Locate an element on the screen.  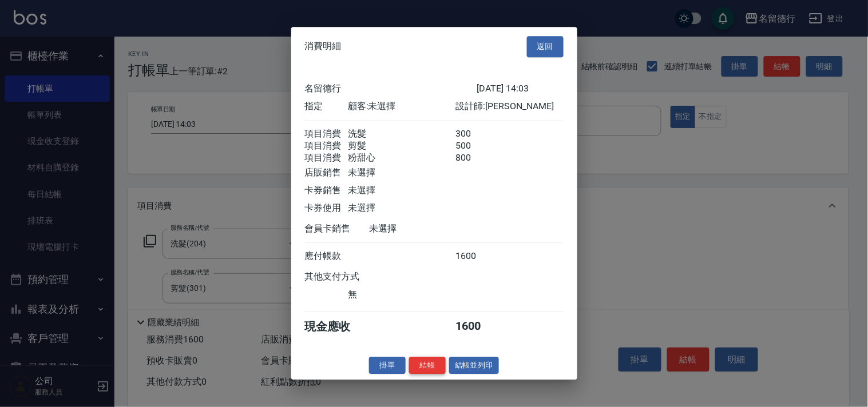
div: 顧客: 未選擇 is located at coordinates (401, 106).